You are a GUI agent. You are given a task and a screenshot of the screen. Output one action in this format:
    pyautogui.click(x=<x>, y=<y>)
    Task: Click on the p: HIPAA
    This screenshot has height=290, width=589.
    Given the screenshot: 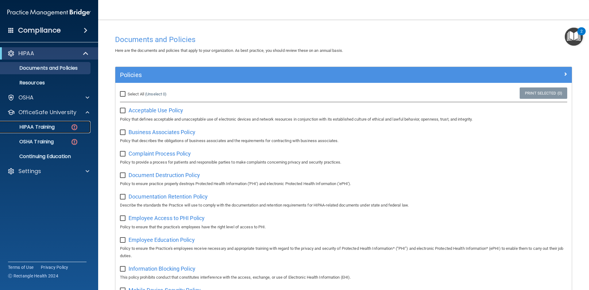 What is the action you would take?
    pyautogui.click(x=26, y=53)
    